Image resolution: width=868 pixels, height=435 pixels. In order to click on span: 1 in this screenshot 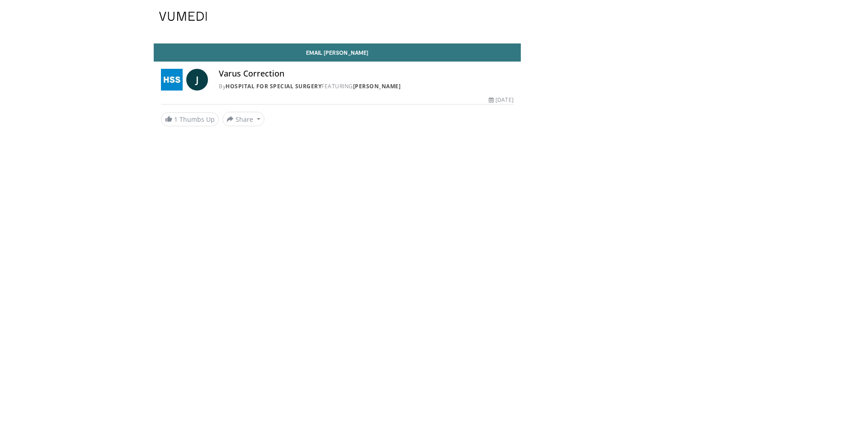, I will do `click(176, 119)`.